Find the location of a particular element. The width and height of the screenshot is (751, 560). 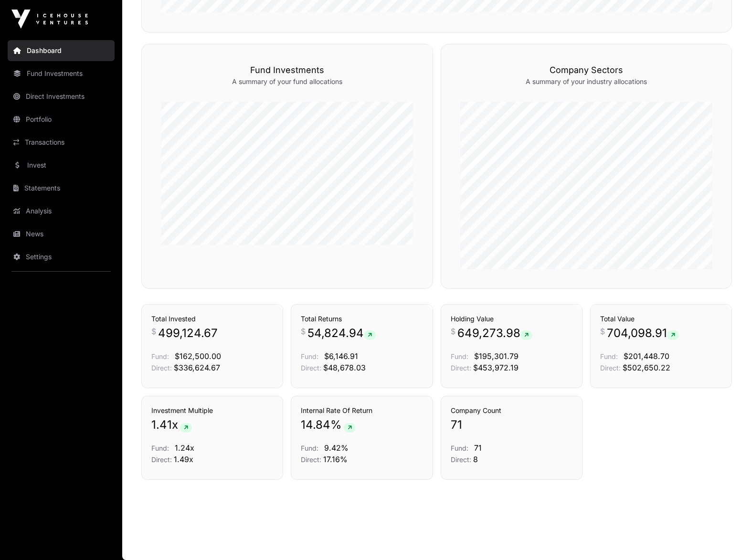

span: $502,650.22 is located at coordinates (646, 368).